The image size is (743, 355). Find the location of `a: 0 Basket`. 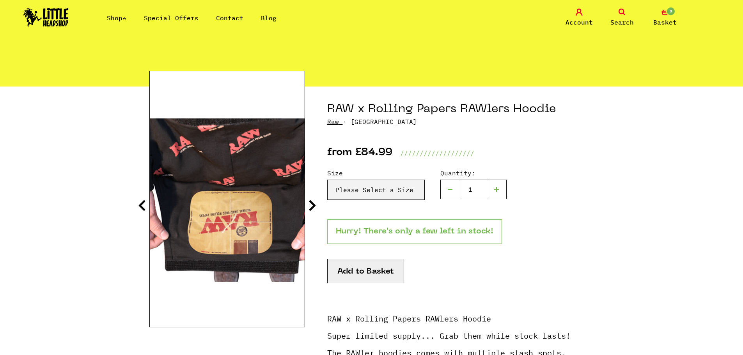

a: 0 Basket is located at coordinates (665, 18).